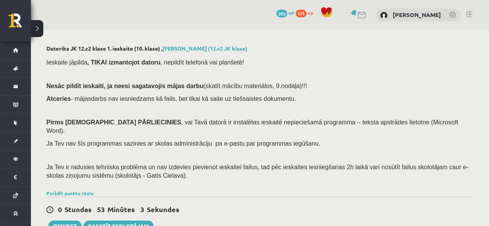 This screenshot has height=226, width=489. What do you see at coordinates (171, 99) in the screenshot?
I see `span: - mājasdarbs nav iesniedzams kā fails, bet tikai kā saite uz tiešsaistes dokumentu.` at bounding box center [171, 99].